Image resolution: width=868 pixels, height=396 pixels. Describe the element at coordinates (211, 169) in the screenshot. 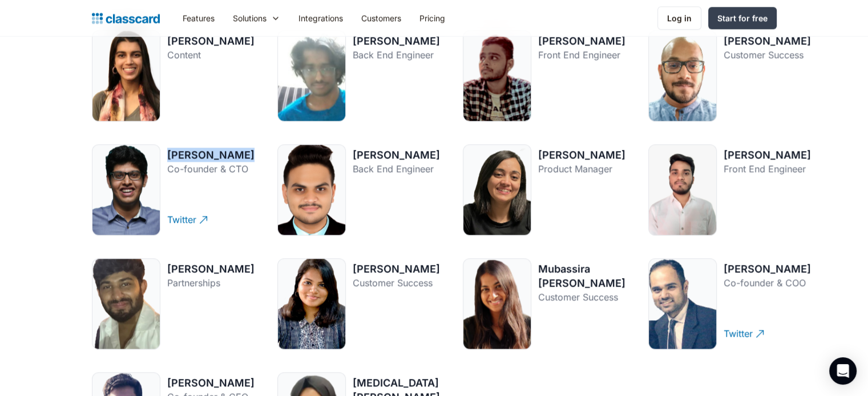

I see `div: Co-founder & CTO` at that location.